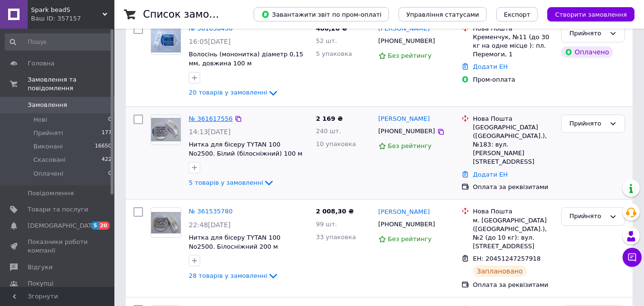  I want to click on div: Кременчук, №11 (до 30 кг на одне місце ): пл. Перемоги, 1, so click(513, 46).